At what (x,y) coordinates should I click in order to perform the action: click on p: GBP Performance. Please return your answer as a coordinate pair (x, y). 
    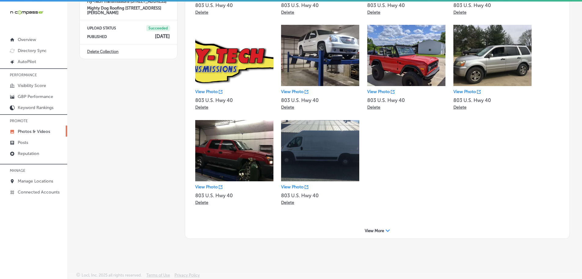
    Looking at the image, I should click on (35, 96).